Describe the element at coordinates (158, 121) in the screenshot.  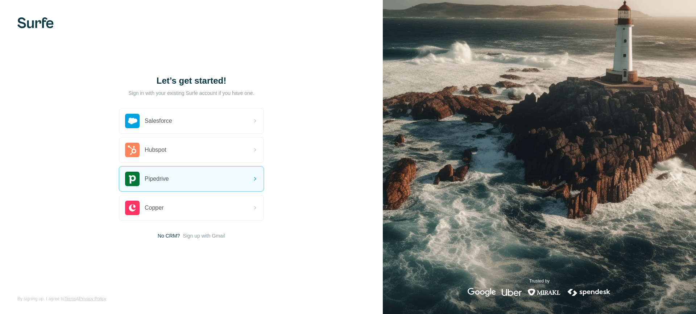
I see `span: Salesforce` at that location.